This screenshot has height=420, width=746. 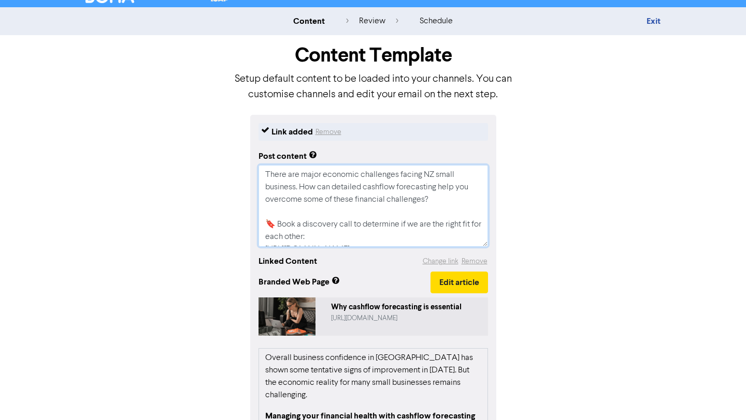 What do you see at coordinates (720, 396) in the screenshot?
I see `div: Chat Widget` at bounding box center [720, 396].